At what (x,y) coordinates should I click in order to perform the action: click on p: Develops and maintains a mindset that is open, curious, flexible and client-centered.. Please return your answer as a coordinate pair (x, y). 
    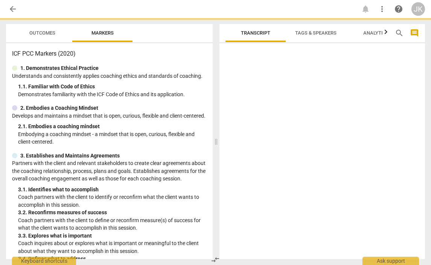
    Looking at the image, I should click on (109, 116).